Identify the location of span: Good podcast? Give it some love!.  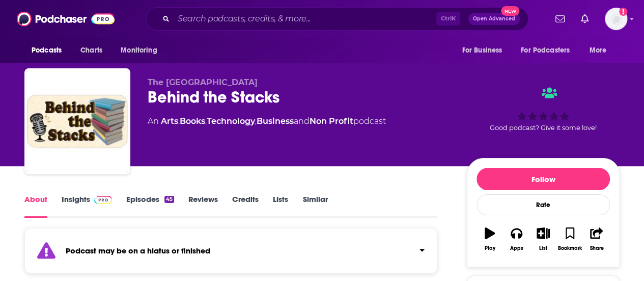
(543, 127).